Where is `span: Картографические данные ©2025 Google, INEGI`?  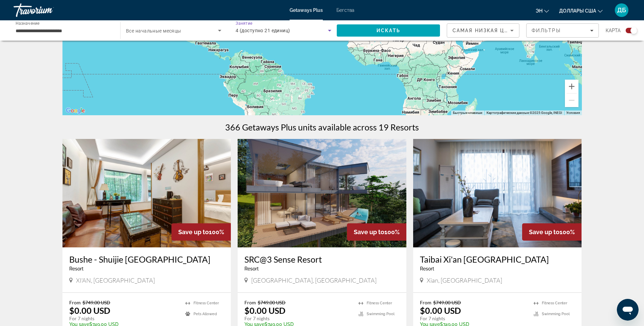
span: Картографические данные ©2025 Google, INEGI is located at coordinates (524, 113).